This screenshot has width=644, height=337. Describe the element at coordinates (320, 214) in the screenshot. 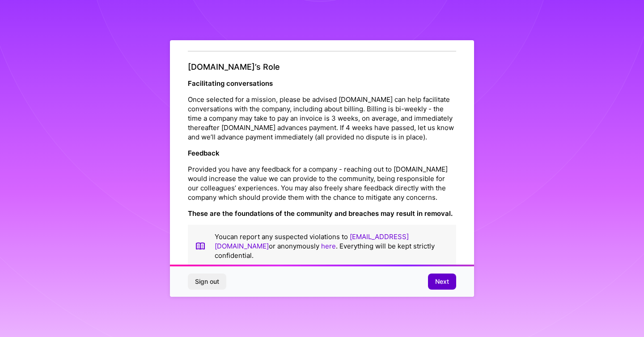

I see `strong: These are the foundations of the community and breaches may result in removal.` at that location.